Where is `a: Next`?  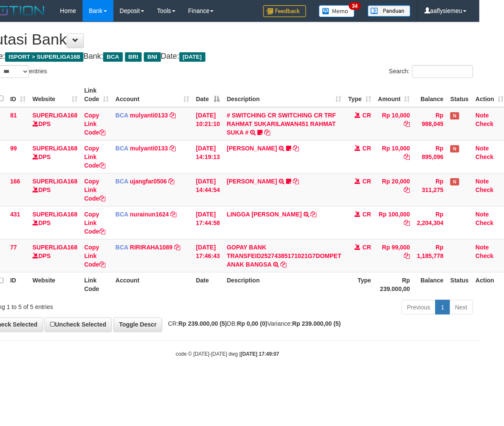
a: Next is located at coordinates (461, 307).